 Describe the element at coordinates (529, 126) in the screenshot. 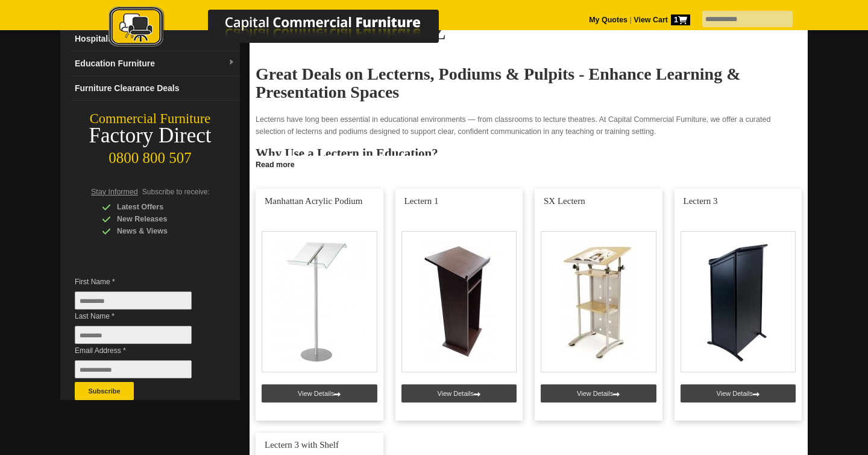

I see `p: Lecterns have long been essential in educational environments — from classrooms to lecture theatr...` at that location.